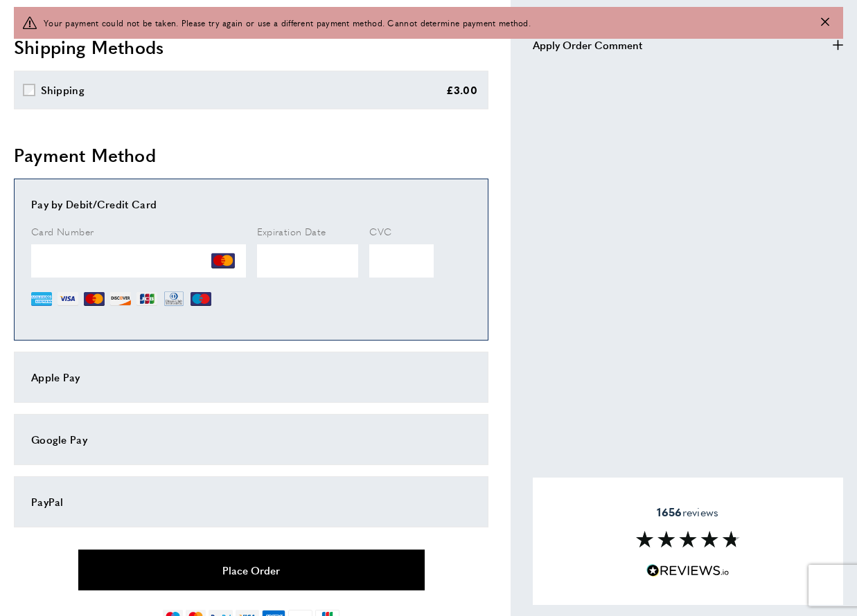 The width and height of the screenshot is (857, 616). I want to click on div: Pay by Debit/Credit Card, so click(251, 204).